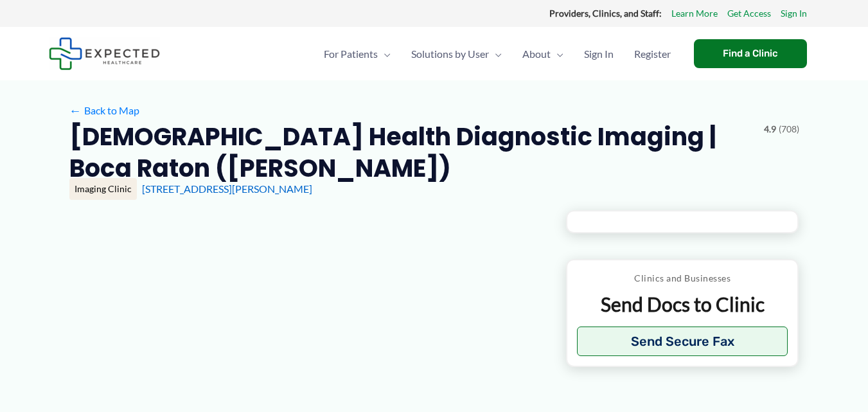 The height and width of the screenshot is (412, 868). Describe the element at coordinates (543, 54) in the screenshot. I see `a: AboutMenu Toggle` at that location.